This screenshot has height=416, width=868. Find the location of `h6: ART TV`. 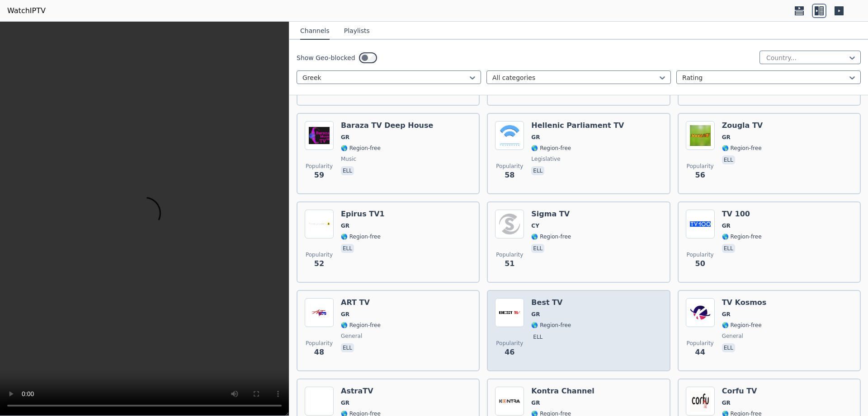

h6: ART TV is located at coordinates (361, 303).